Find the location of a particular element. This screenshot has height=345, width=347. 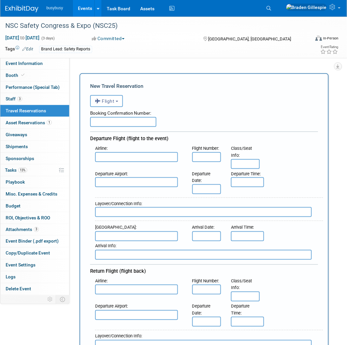

a: Shipments is located at coordinates (35, 147).